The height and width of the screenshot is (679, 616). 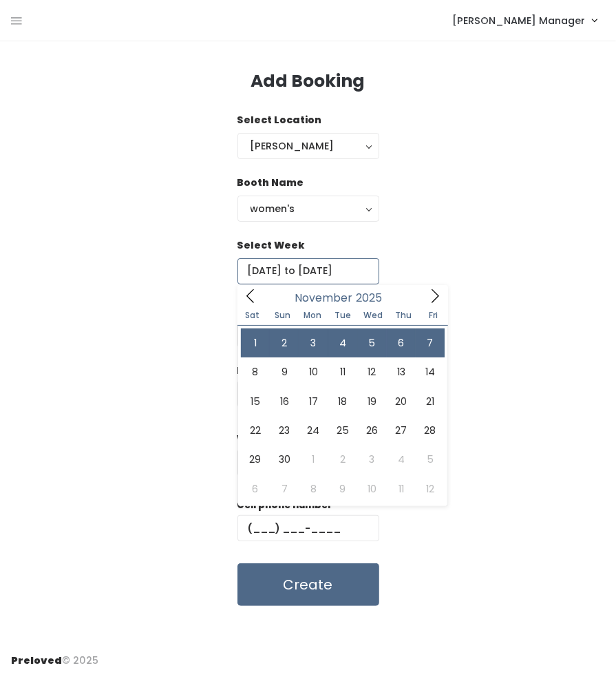 I want to click on span: Sun, so click(x=282, y=315).